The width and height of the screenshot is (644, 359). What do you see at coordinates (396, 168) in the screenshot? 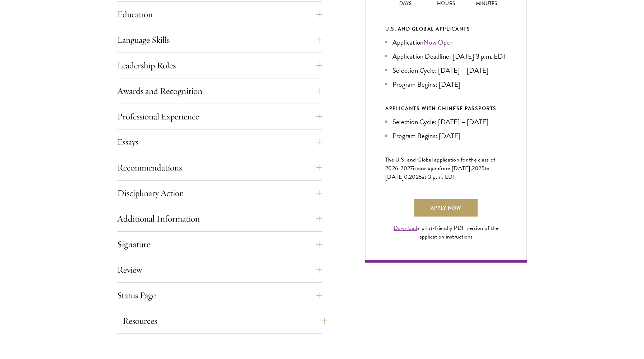
I see `span: 6` at bounding box center [396, 168].